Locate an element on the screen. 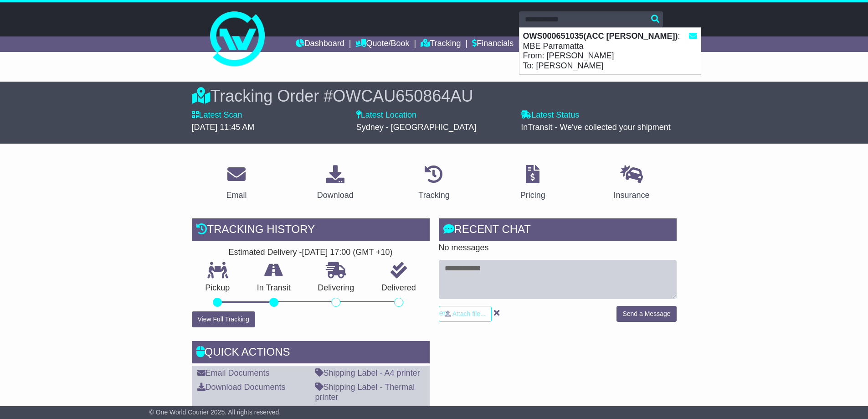 The width and height of the screenshot is (868, 419). div: Estimated Delivery - is located at coordinates (311, 252).